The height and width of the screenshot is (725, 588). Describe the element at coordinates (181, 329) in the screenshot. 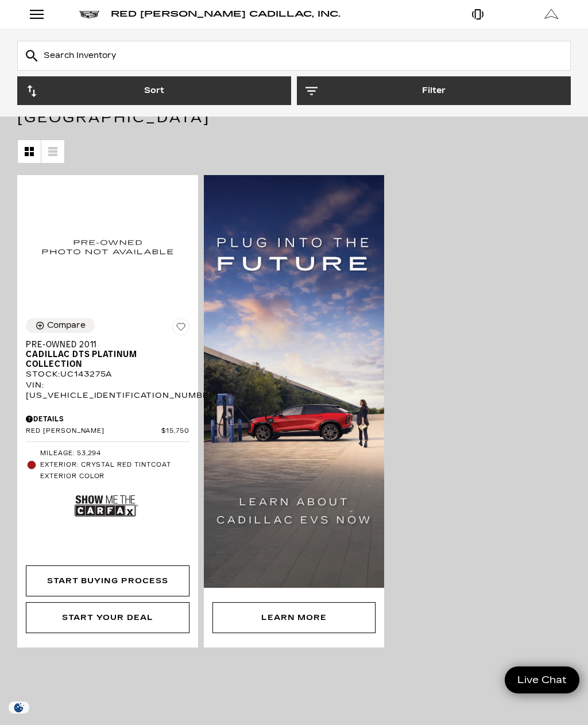

I see `button: Save Vehicle` at that location.